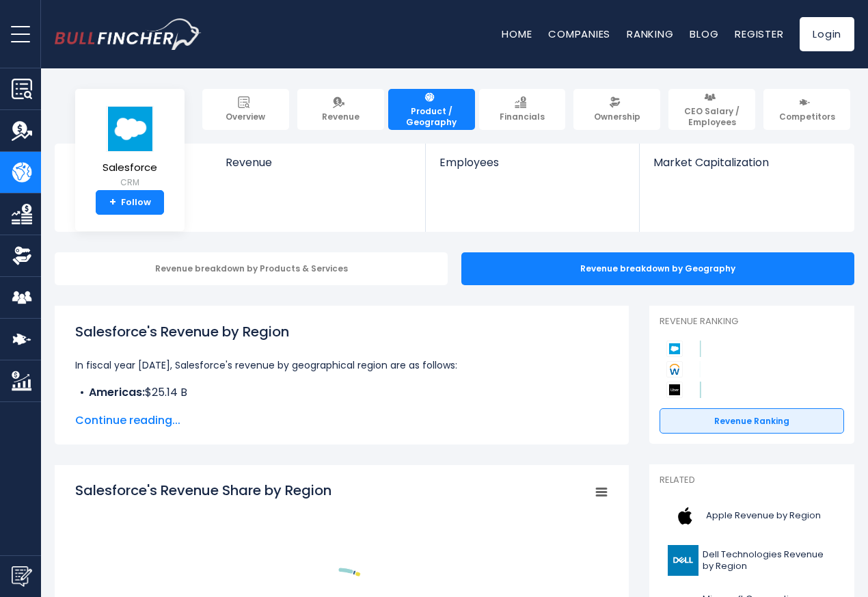 This screenshot has width=868, height=597. I want to click on a: Ownership, so click(617, 109).